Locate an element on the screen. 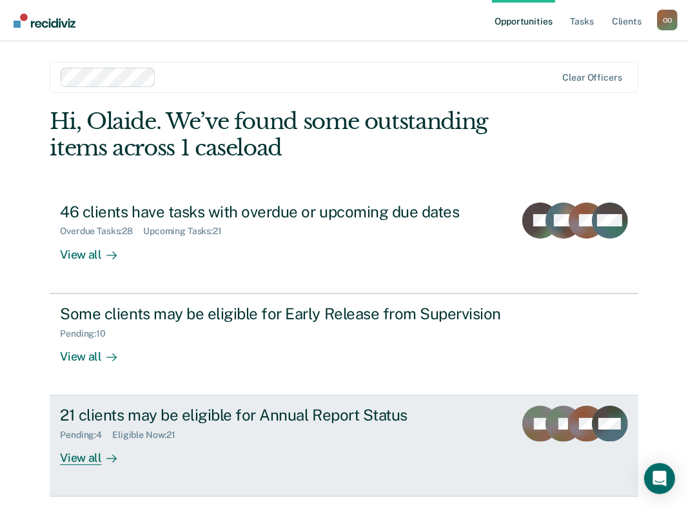 The image size is (688, 507). div: Some clients may be eligible for Early Release from Supervision is located at coordinates (286, 313).